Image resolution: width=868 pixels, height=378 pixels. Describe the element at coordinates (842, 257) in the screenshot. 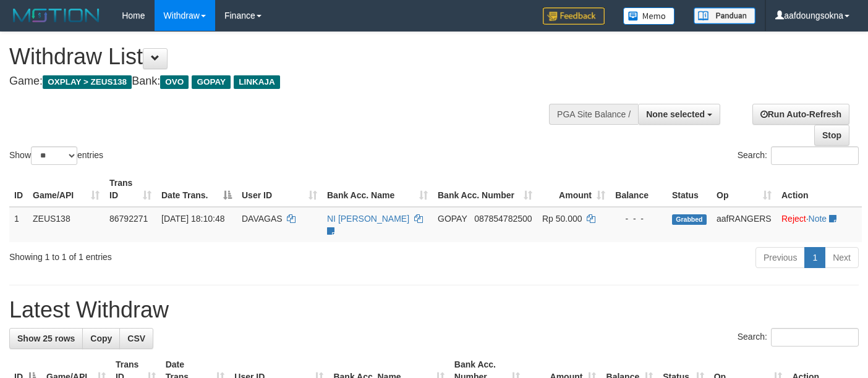

I see `a: Next` at that location.